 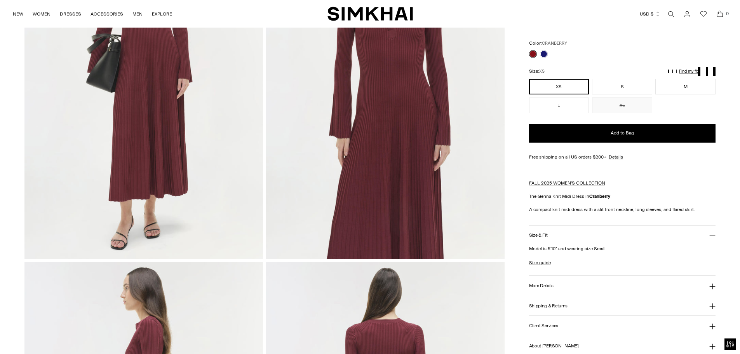 What do you see at coordinates (623, 196) in the screenshot?
I see `p: The Genna Knit Midi Dress in` at bounding box center [623, 196].